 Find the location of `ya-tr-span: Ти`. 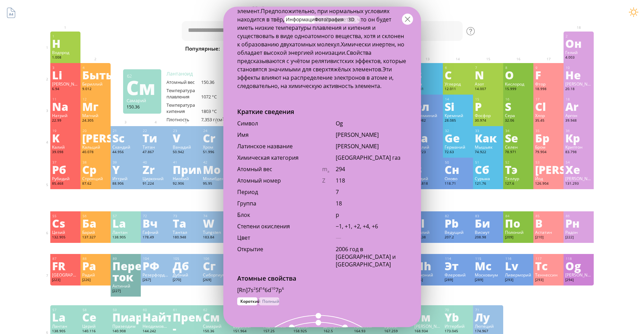

ya-tr-span: Ти is located at coordinates (150, 138).